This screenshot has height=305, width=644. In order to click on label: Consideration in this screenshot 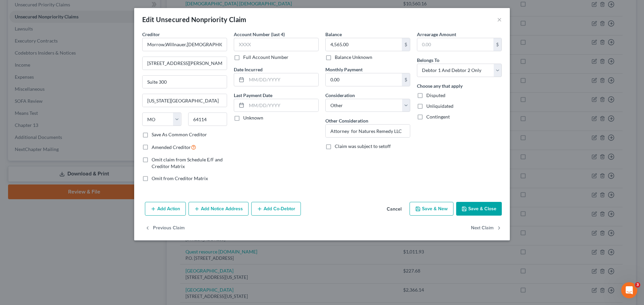, I will do `click(340, 95)`.